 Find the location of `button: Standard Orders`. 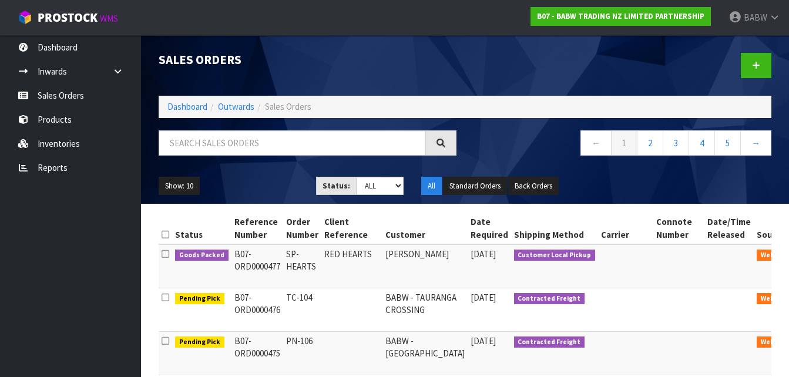

button: Standard Orders is located at coordinates (475, 186).